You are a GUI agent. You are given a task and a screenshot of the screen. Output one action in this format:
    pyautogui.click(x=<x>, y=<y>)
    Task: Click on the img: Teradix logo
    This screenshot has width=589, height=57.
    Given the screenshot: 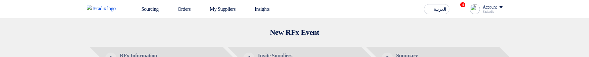 What is the action you would take?
    pyautogui.click(x=103, y=9)
    